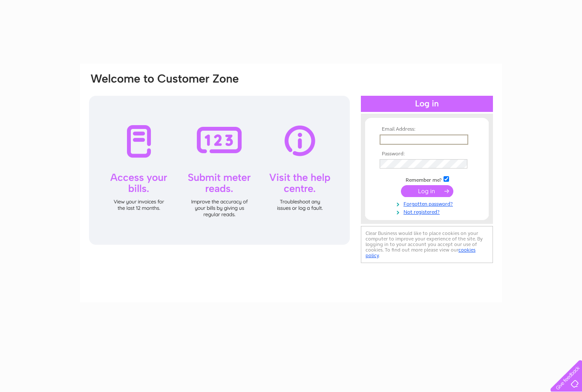 This screenshot has height=392, width=582. What do you see at coordinates (427, 154) in the screenshot?
I see `th: Password:` at bounding box center [427, 154].